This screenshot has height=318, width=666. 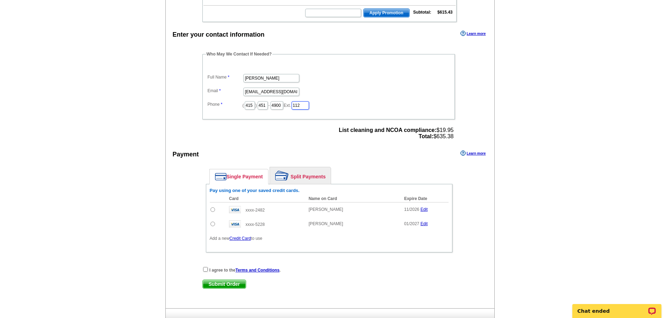 I want to click on a: Terms and Conditions, so click(x=257, y=270).